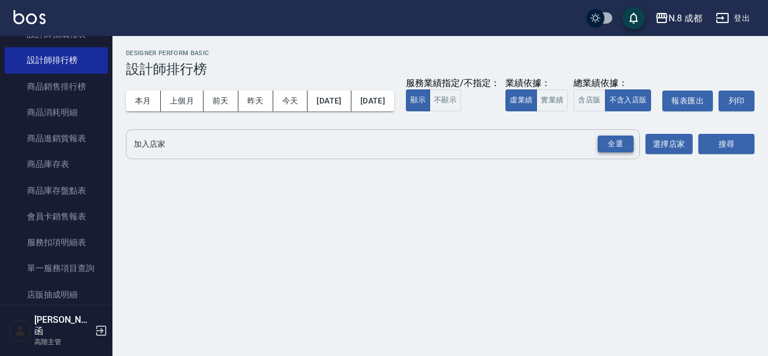  I want to click on button: 本月, so click(143, 101).